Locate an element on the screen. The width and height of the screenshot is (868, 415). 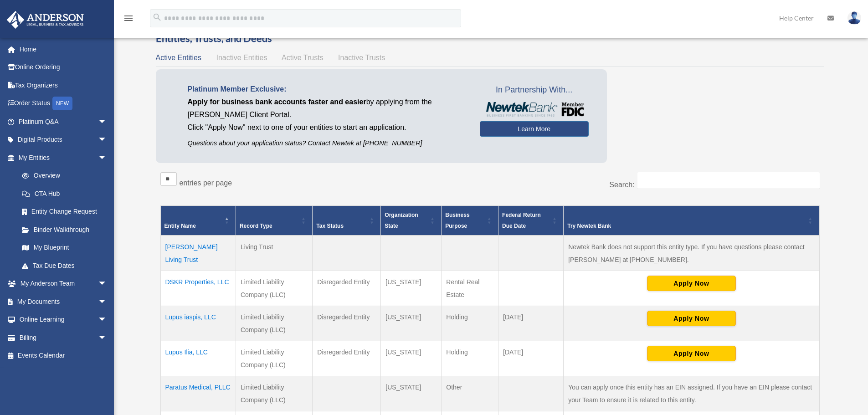
a: menu is located at coordinates (128, 20).